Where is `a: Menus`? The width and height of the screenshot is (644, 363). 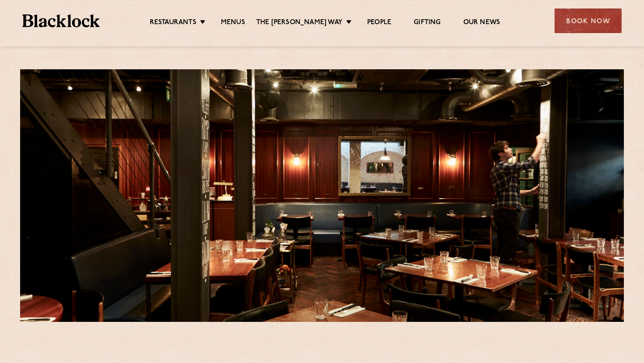 a: Menus is located at coordinates (233, 23).